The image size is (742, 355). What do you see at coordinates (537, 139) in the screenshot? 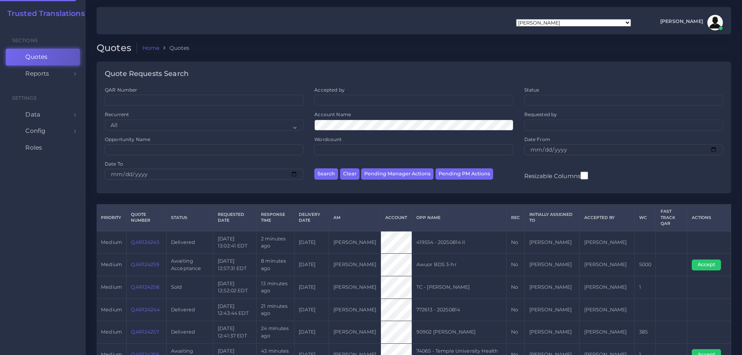
I see `label: Date From` at bounding box center [537, 139].